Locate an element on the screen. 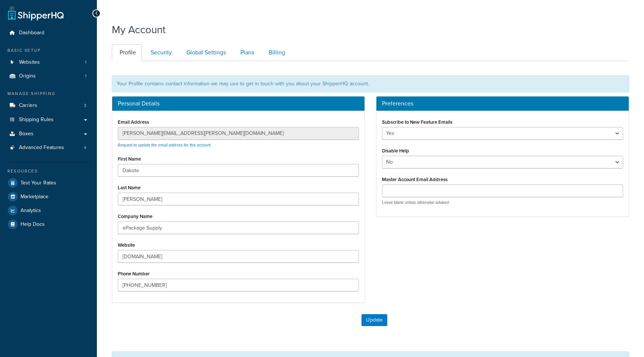 The height and width of the screenshot is (357, 644). a: Boxes is located at coordinates (48, 134).